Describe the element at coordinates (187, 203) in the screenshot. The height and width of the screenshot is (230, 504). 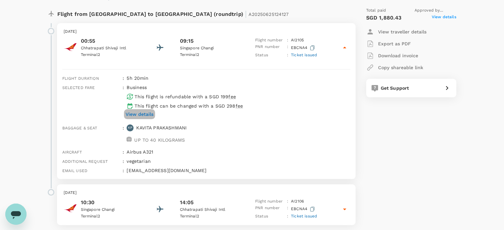
I see `p: 14:05` at that location.